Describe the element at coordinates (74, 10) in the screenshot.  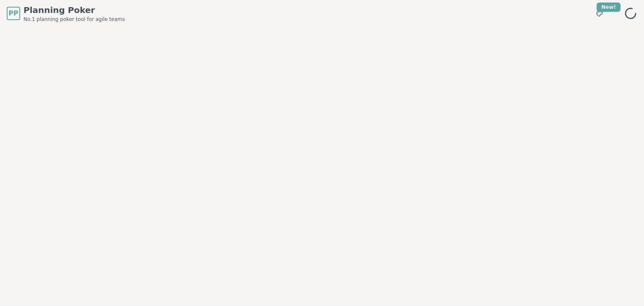
I see `span: Planning Poker` at that location.